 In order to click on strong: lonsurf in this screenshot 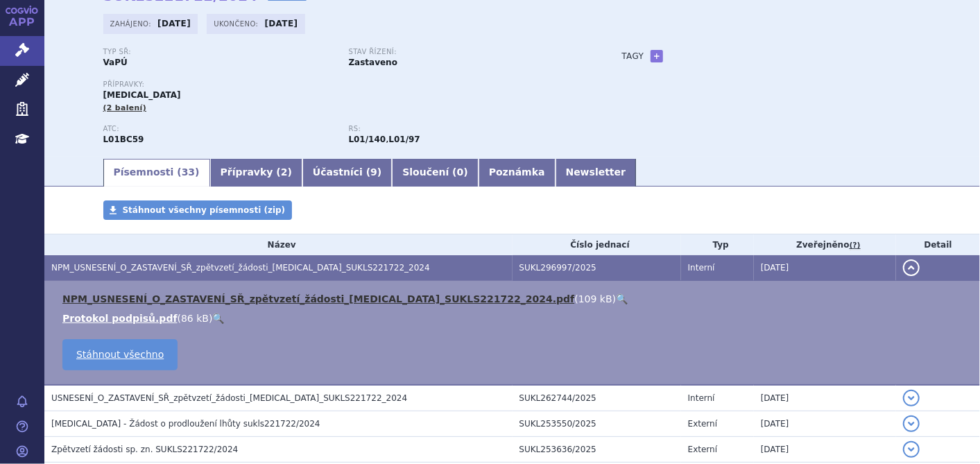, I will do `click(404, 139)`.